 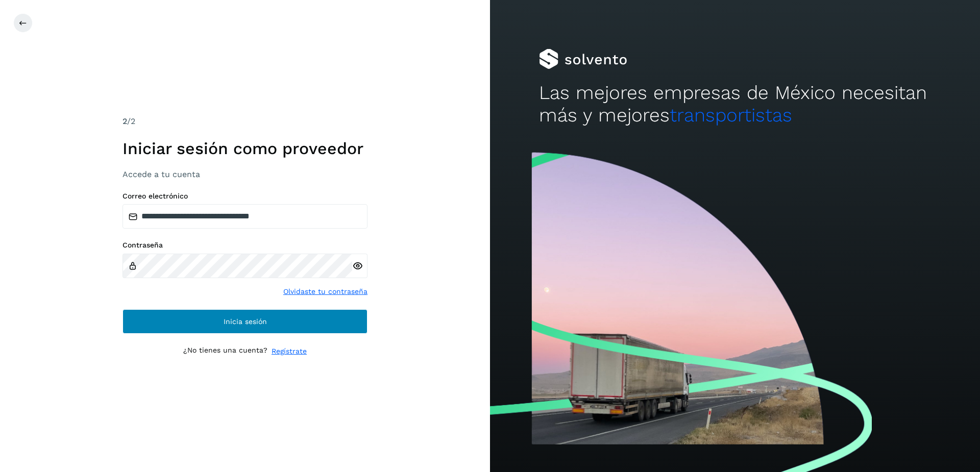 What do you see at coordinates (225, 351) in the screenshot?
I see `p: ¿No tienes una cuenta?` at bounding box center [225, 351].